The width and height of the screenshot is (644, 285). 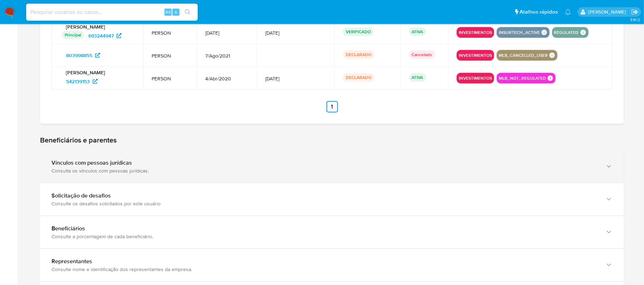 What do you see at coordinates (539, 12) in the screenshot?
I see `span: Atalhos rápidos` at bounding box center [539, 12].